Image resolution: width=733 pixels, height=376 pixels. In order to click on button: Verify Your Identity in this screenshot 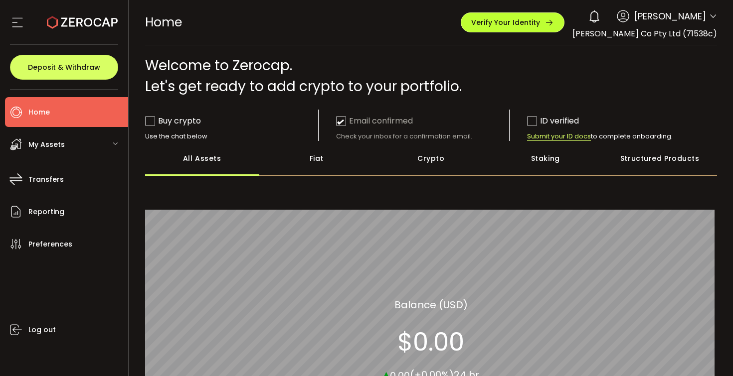, I will do `click(512, 22)`.